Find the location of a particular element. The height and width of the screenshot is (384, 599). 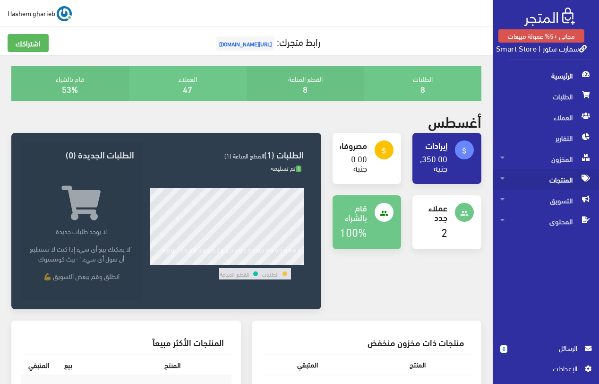

a: 0.00 جنيه is located at coordinates (359, 163).